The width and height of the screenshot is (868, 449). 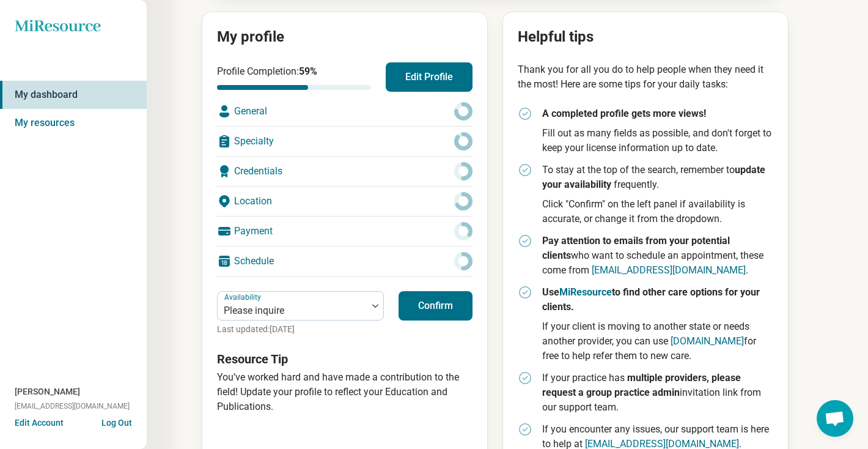 What do you see at coordinates (294, 77) in the screenshot?
I see `div: Profile Completion:` at bounding box center [294, 77].